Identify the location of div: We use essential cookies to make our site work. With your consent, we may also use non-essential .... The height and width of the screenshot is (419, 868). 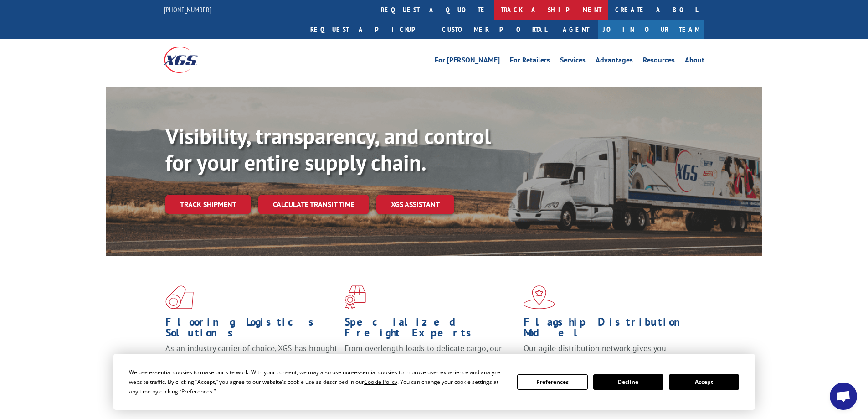
(318, 381).